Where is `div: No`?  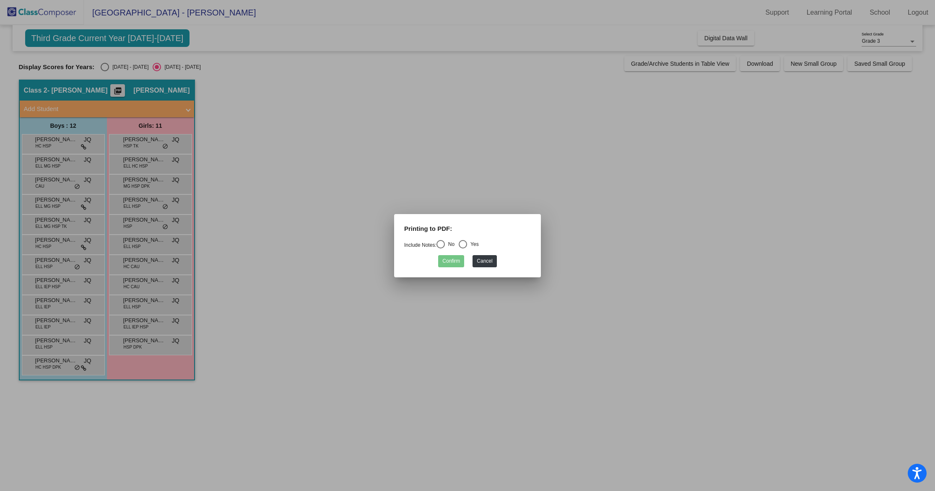
div: No is located at coordinates (449, 244).